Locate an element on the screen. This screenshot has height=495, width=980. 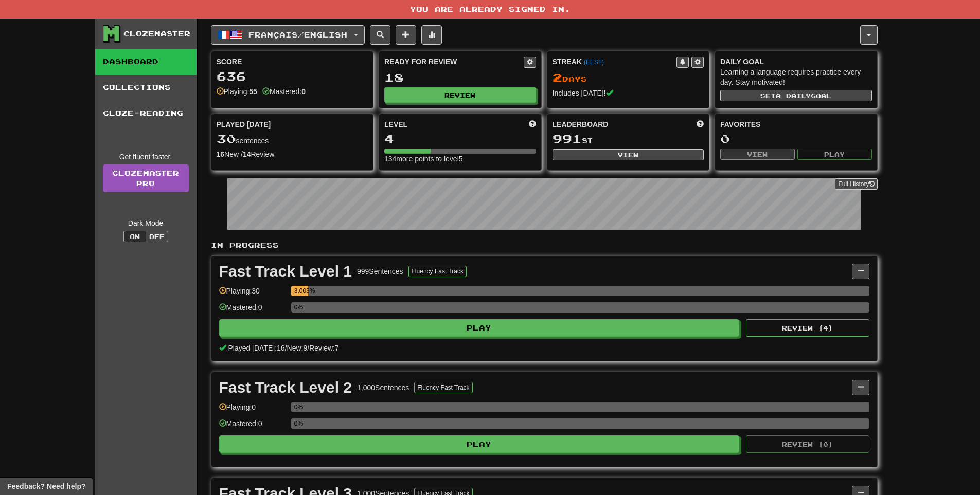
span: 30 is located at coordinates (226, 139).